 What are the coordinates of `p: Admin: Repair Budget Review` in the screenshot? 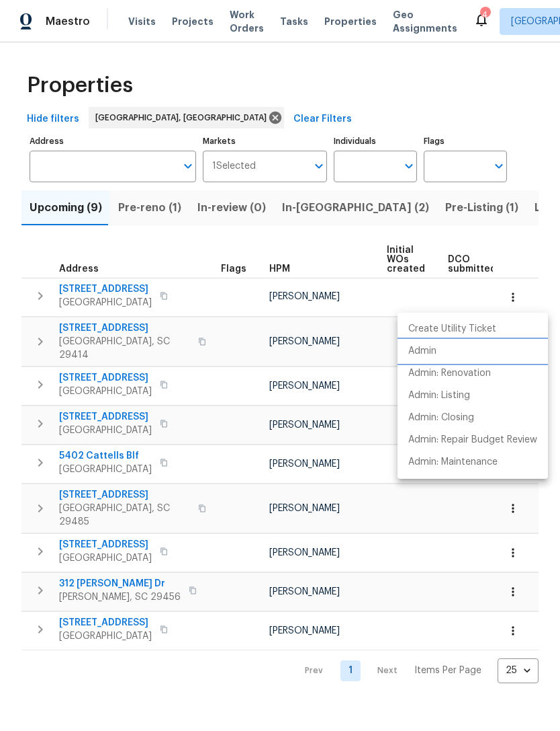 It's located at (473, 440).